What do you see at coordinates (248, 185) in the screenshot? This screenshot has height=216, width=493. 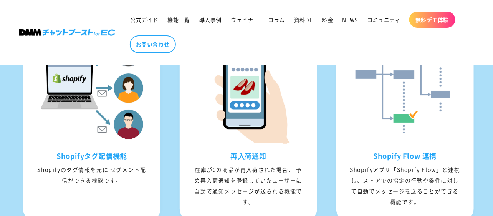 I see `div: 在庫が0の商品が再⼊荷された場合、 予め再⼊荷通知を登録していたユーザーに ⾃動で通知メッセージが送られる機能です。` at bounding box center [248, 185].